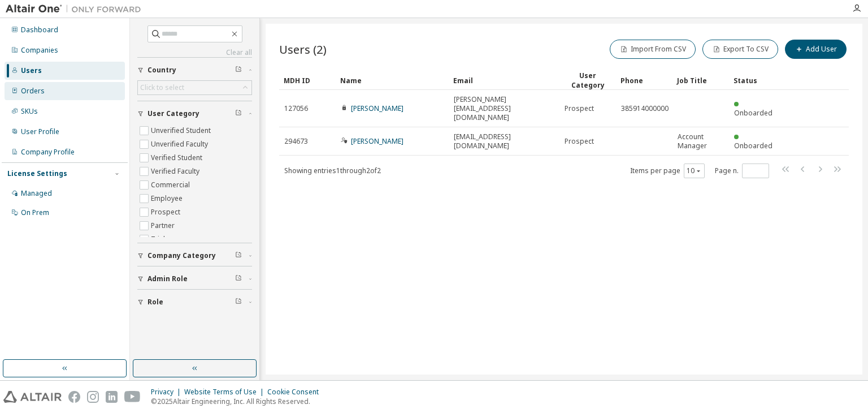 This screenshot has width=868, height=413. What do you see at coordinates (35, 213) in the screenshot?
I see `div: On Prem` at bounding box center [35, 213].